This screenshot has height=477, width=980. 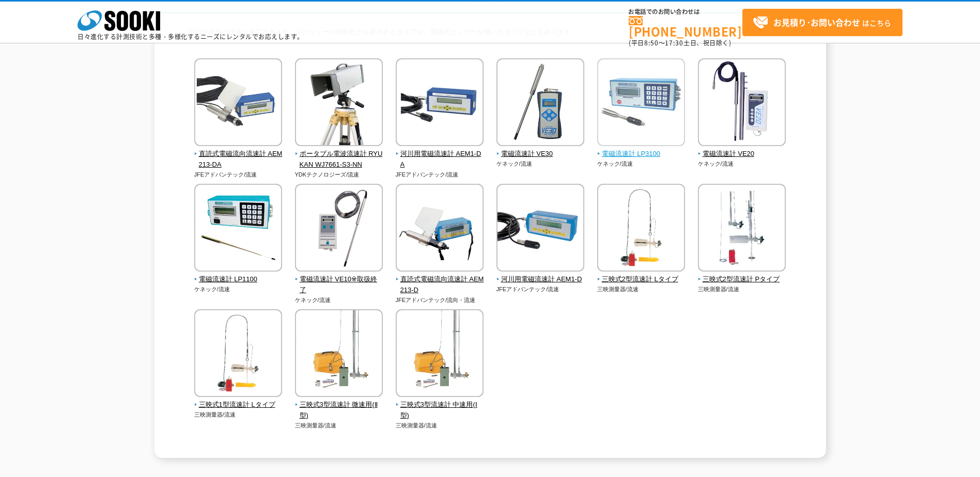 I want to click on img: 直読式電磁流向流速計 AEM213-DA, so click(x=238, y=104).